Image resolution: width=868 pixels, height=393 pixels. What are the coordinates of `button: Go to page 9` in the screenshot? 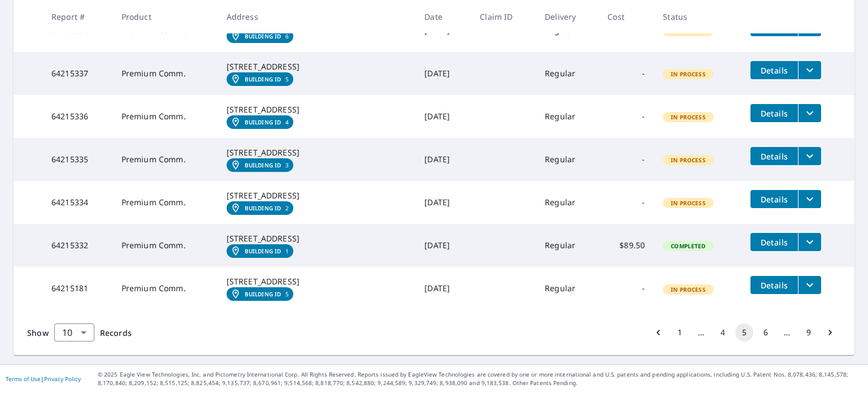 It's located at (809, 332).